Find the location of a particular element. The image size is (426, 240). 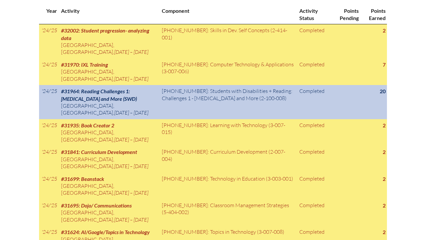

span: #31695: Dojo/ Communications is located at coordinates (96, 205).